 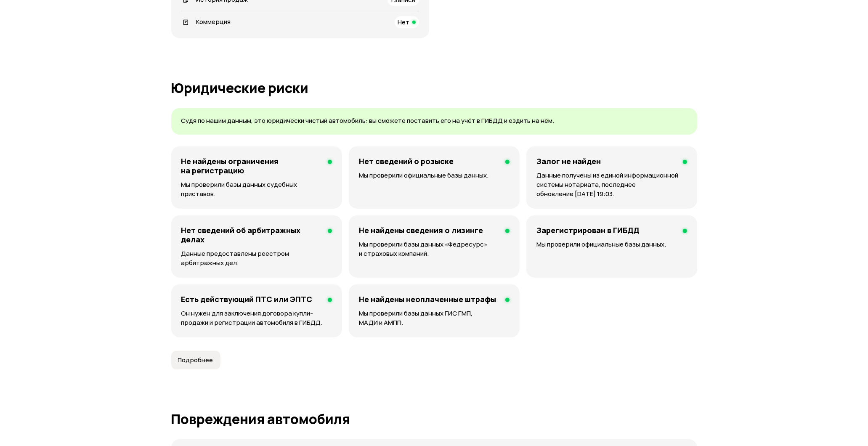 What do you see at coordinates (587, 230) in the screenshot?
I see `h4: Зарегистрирован в ГИБДД` at bounding box center [587, 230].